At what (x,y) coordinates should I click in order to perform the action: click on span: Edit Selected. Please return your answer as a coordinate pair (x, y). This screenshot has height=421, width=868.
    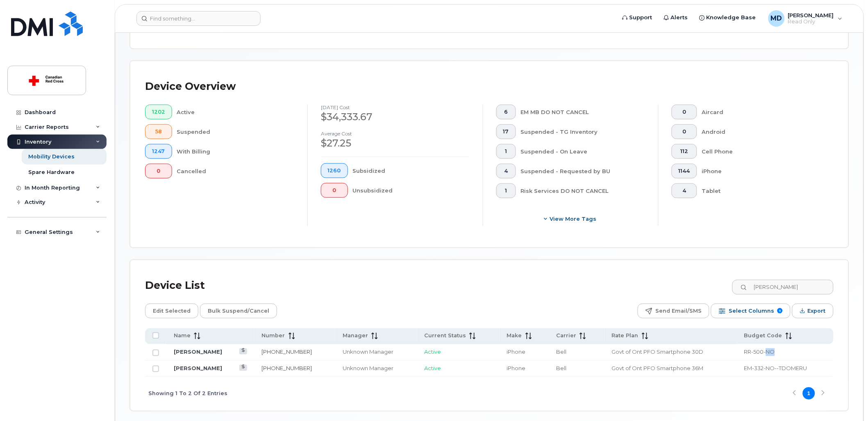
    Looking at the image, I should click on (172, 311).